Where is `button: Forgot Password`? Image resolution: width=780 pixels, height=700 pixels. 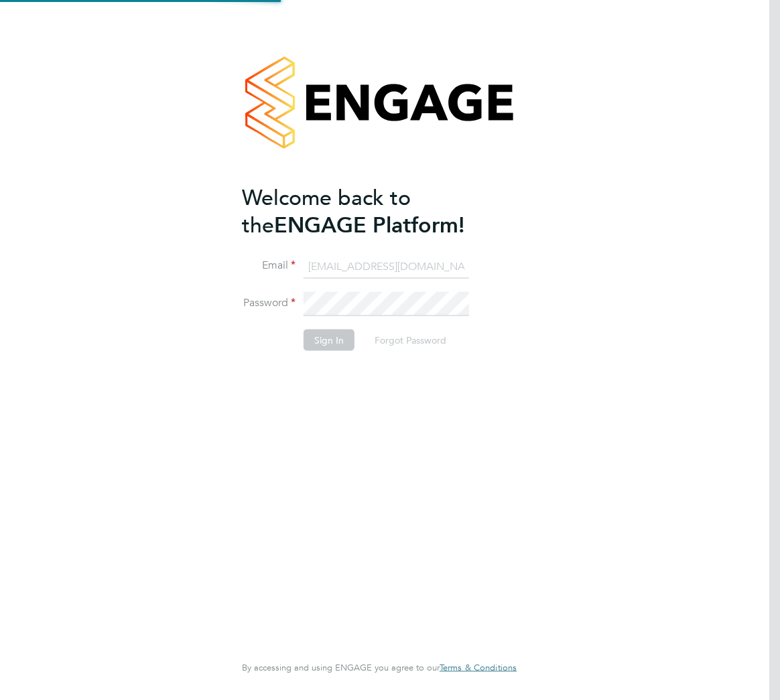
button: Forgot Password is located at coordinates (410, 340).